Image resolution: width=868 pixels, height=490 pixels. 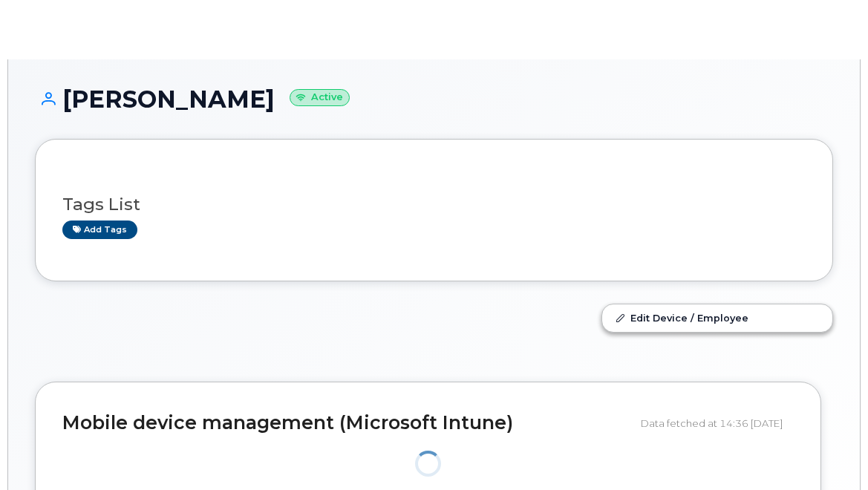 What do you see at coordinates (434, 204) in the screenshot?
I see `h3: Tags List` at bounding box center [434, 204].